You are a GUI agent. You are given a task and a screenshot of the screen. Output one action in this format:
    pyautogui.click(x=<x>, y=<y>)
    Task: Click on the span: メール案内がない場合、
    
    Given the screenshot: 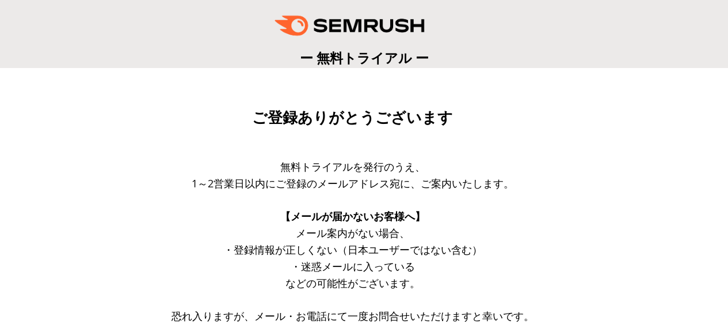 What is the action you would take?
    pyautogui.click(x=353, y=233)
    